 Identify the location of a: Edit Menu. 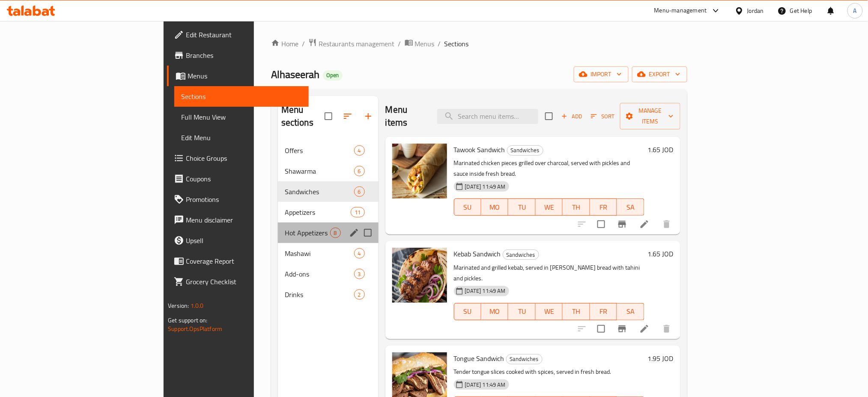
(242, 137).